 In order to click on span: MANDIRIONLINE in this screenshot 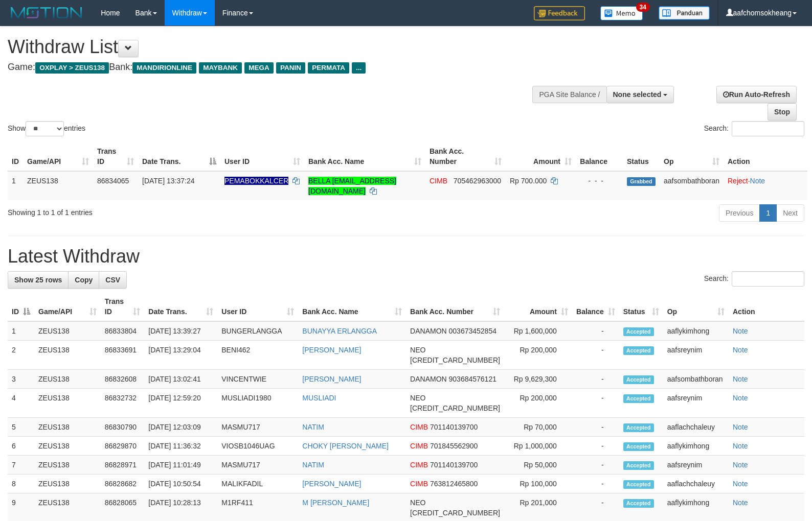, I will do `click(164, 68)`.